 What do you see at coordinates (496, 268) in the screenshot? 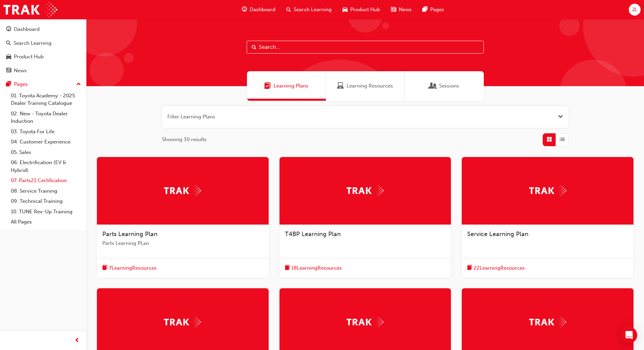
I see `button: book-icon22LearningResources` at bounding box center [496, 268].